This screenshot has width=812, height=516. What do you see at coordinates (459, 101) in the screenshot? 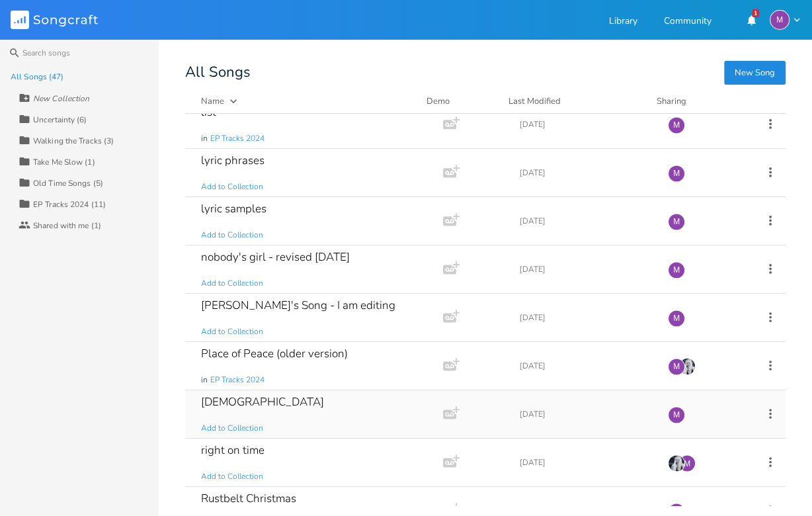
I see `div: Demo` at bounding box center [459, 101].